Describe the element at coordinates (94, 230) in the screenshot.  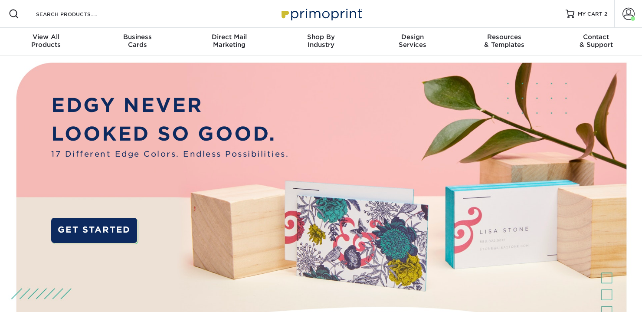
I see `a: GET STARTED` at that location.